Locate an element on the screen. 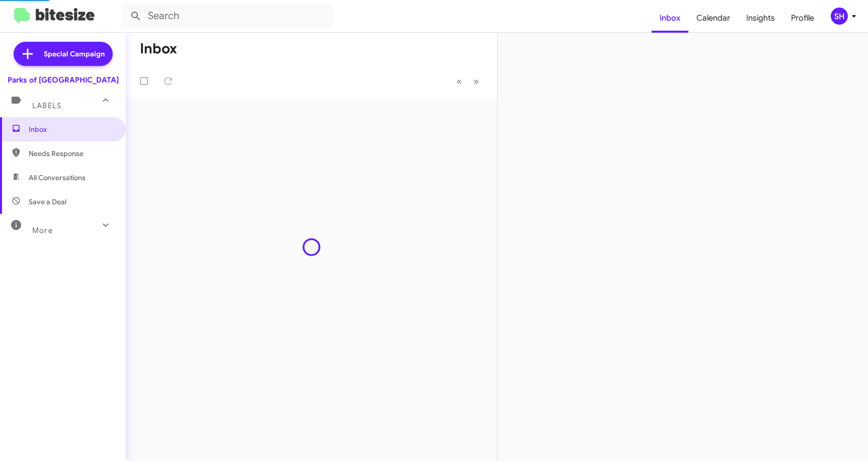 The width and height of the screenshot is (868, 461). a: Calendar is located at coordinates (713, 18).